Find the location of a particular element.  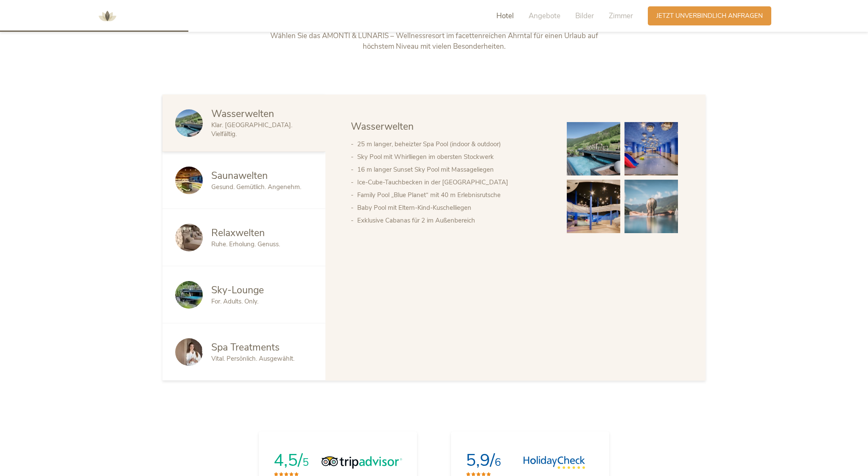

span: Ruhe. Erholung. Genuss. is located at coordinates (246, 244).